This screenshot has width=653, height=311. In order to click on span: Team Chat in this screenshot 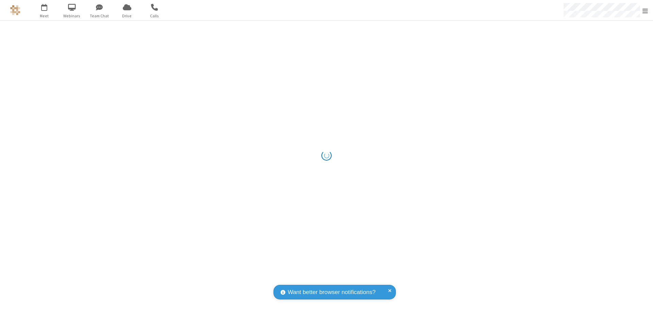, I will do `click(99, 16)`.